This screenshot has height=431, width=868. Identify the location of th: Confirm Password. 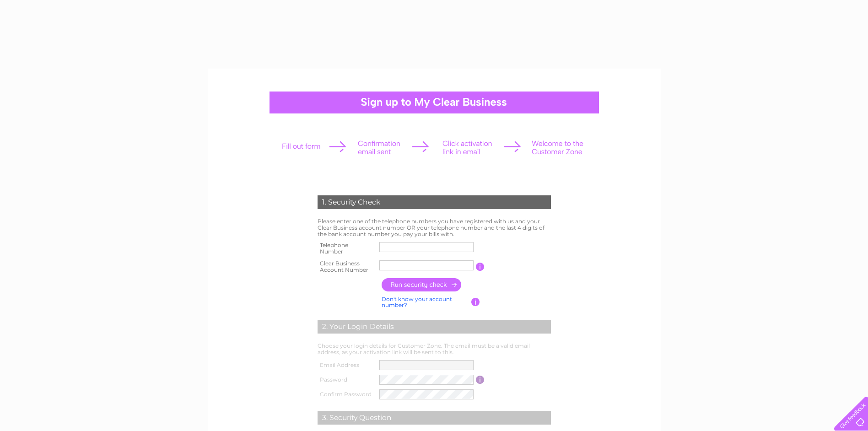
(346, 394).